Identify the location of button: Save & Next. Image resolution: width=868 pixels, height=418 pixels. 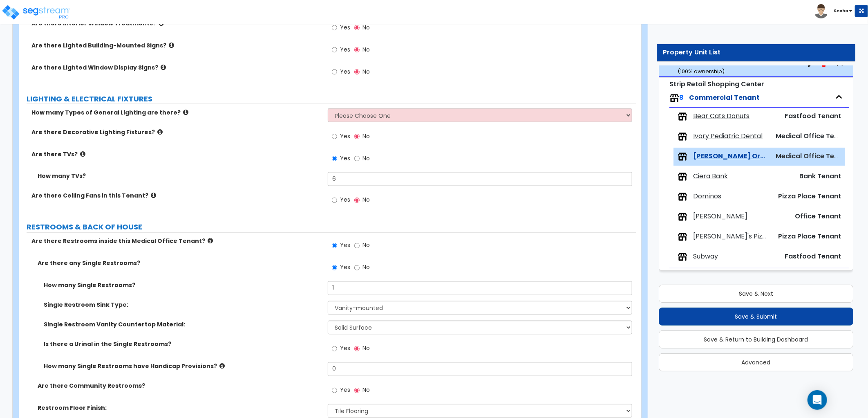
(757, 294).